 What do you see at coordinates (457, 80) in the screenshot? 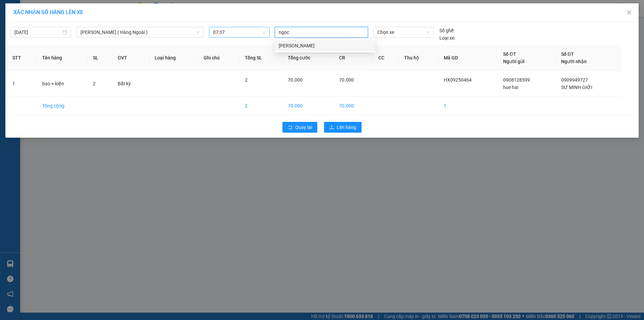
I see `span: HX09250464` at bounding box center [457, 80].